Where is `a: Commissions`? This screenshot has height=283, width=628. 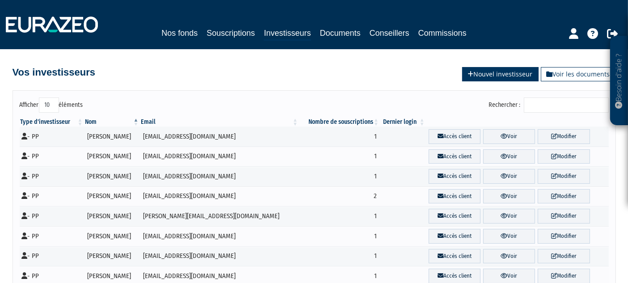 a: Commissions is located at coordinates (443, 33).